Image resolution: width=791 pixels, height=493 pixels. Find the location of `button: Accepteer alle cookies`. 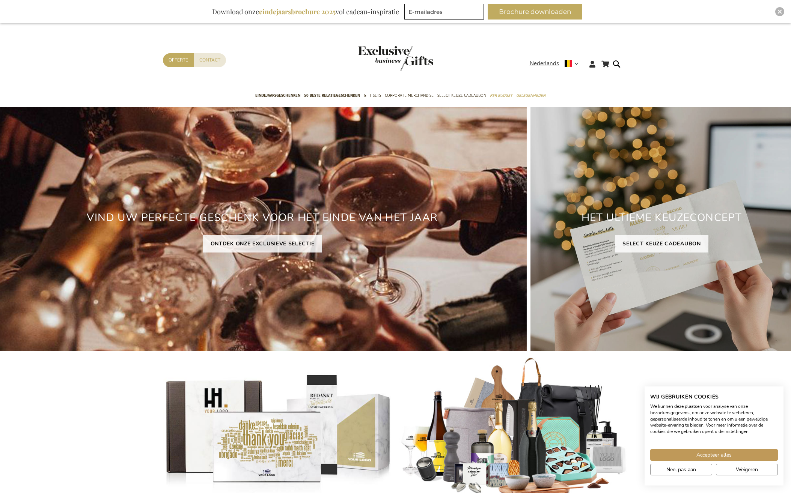

button: Accepteer alle cookies is located at coordinates (714, 455).